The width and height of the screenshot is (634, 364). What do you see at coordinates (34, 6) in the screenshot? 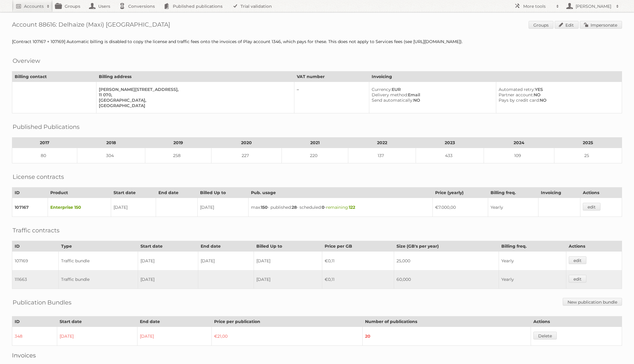
I see `h2: Accounts` at bounding box center [34, 6].